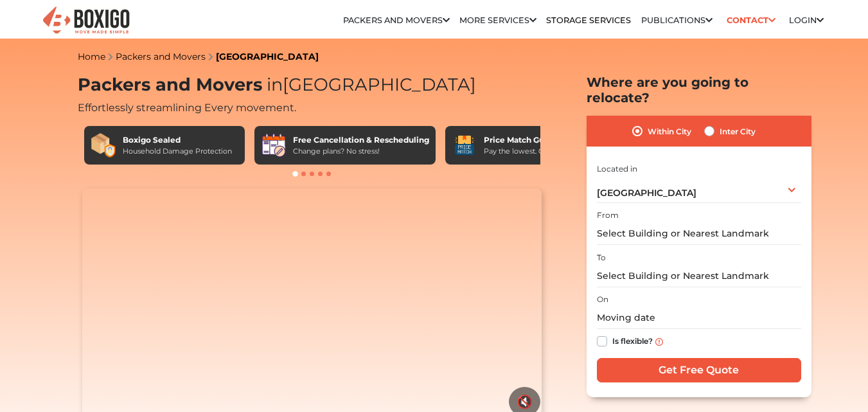 The height and width of the screenshot is (412, 868). Describe the element at coordinates (86, 21) in the screenshot. I see `img: Boxigo` at that location.